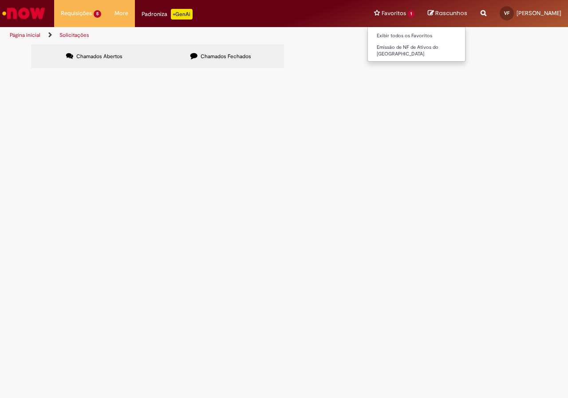  I want to click on a: Página inicial, so click(25, 35).